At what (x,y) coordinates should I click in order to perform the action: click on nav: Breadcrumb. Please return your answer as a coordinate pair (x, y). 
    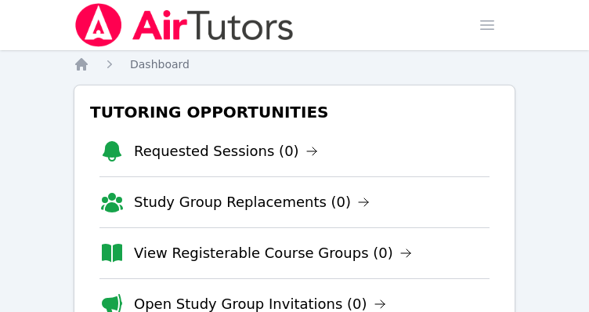
    Looking at the image, I should click on (295, 64).